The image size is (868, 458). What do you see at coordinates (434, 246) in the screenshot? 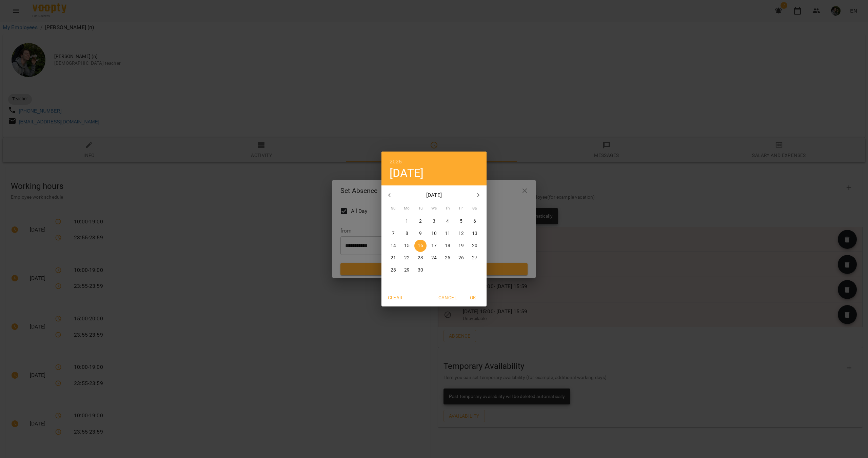
I see `button: 17` at bounding box center [434, 246].